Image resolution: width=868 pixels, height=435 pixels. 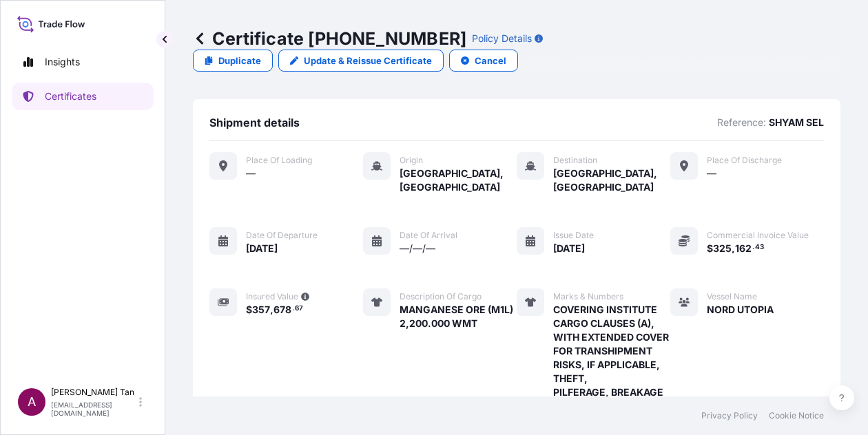 I want to click on span: NORD UTOPIA, so click(x=740, y=310).